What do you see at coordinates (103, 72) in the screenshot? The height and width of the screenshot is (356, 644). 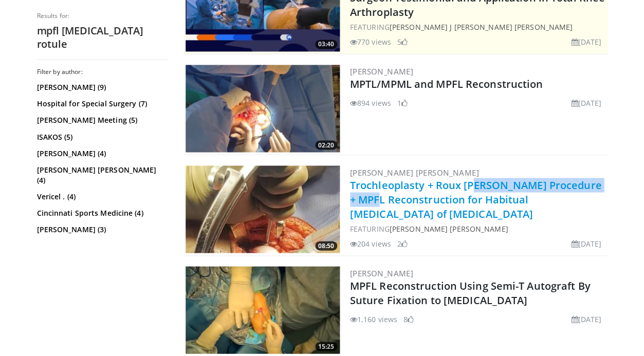 I see `h3: Filter by author:` at bounding box center [103, 72].